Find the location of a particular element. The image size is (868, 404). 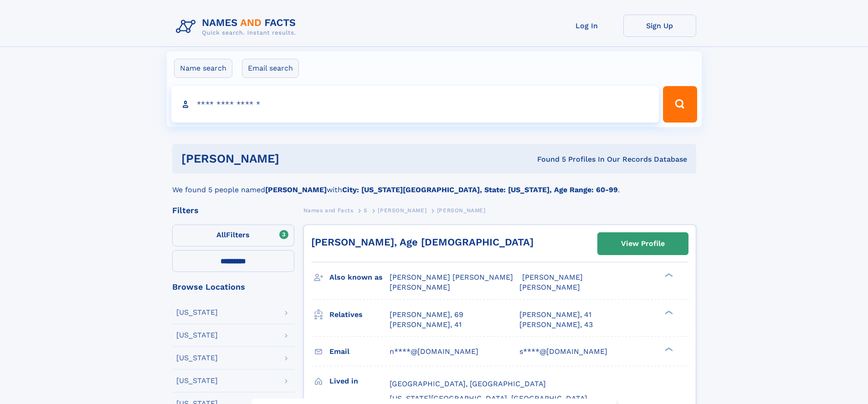

h3: Lived in is located at coordinates (359, 381).